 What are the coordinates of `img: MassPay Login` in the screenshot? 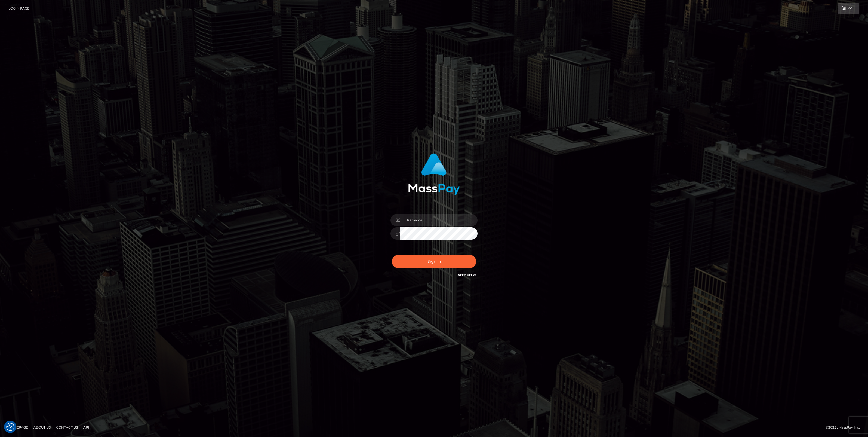 It's located at (434, 174).